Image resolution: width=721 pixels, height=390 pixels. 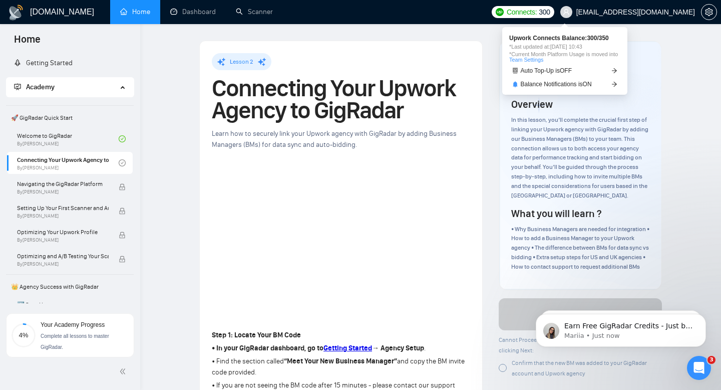 What do you see at coordinates (27, 43) in the screenshot?
I see `span: Home` at bounding box center [27, 43].